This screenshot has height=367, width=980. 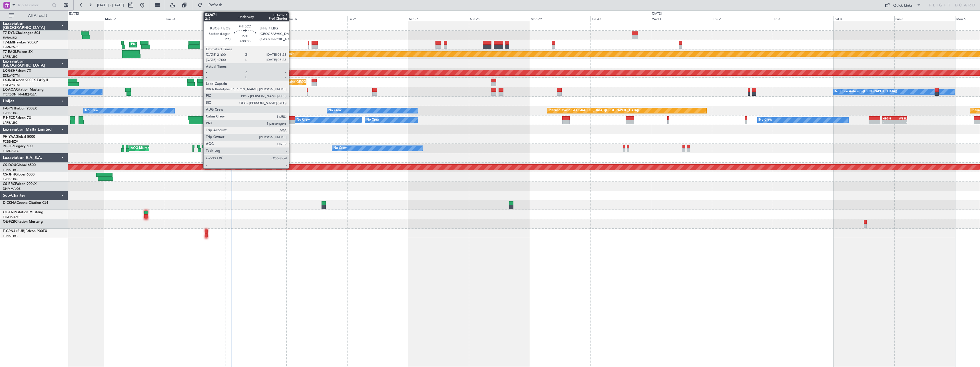 What do you see at coordinates (889, 119) in the screenshot?
I see `div: HEGN` at bounding box center [889, 119].